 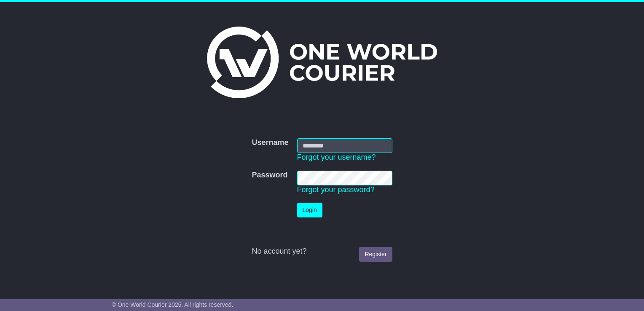 I want to click on div: No account yet?, so click(x=321, y=252).